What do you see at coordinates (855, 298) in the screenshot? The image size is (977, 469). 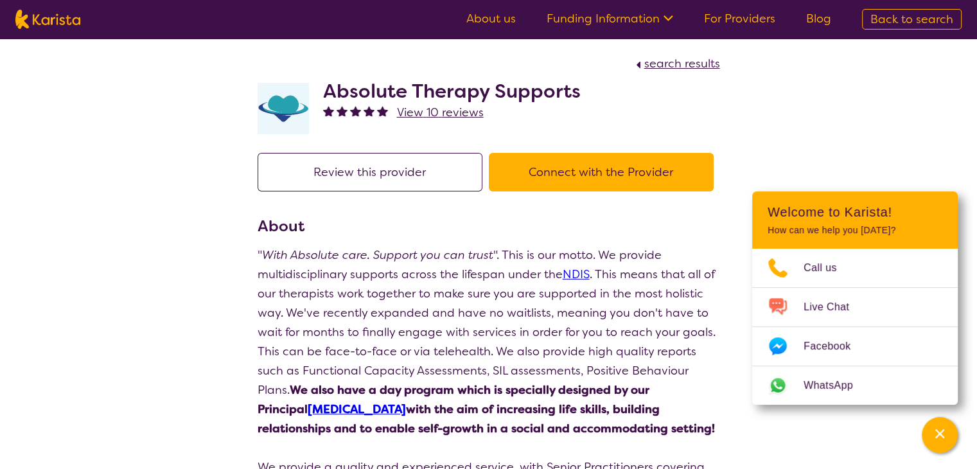 I see `div: Channel Menu` at bounding box center [855, 298].